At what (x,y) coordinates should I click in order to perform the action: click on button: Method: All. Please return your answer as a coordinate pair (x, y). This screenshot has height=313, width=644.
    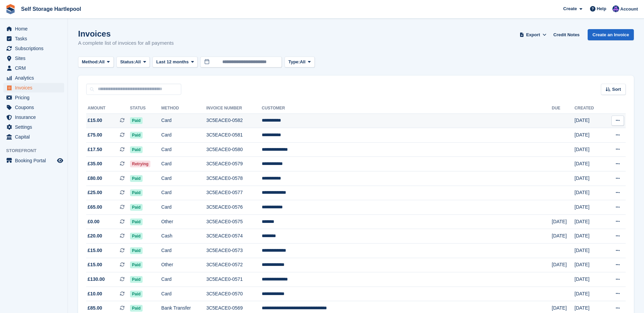
    Looking at the image, I should click on (96, 62).